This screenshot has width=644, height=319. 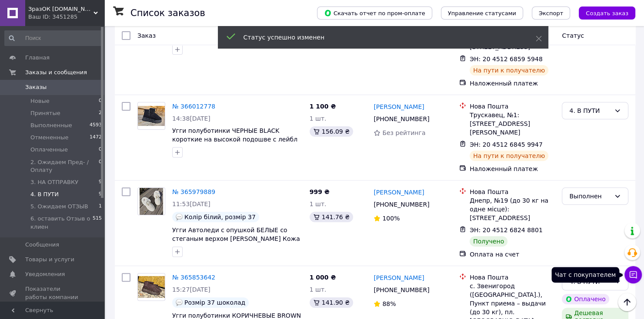 What do you see at coordinates (36, 88) in the screenshot?
I see `span: Заказы` at bounding box center [36, 88].